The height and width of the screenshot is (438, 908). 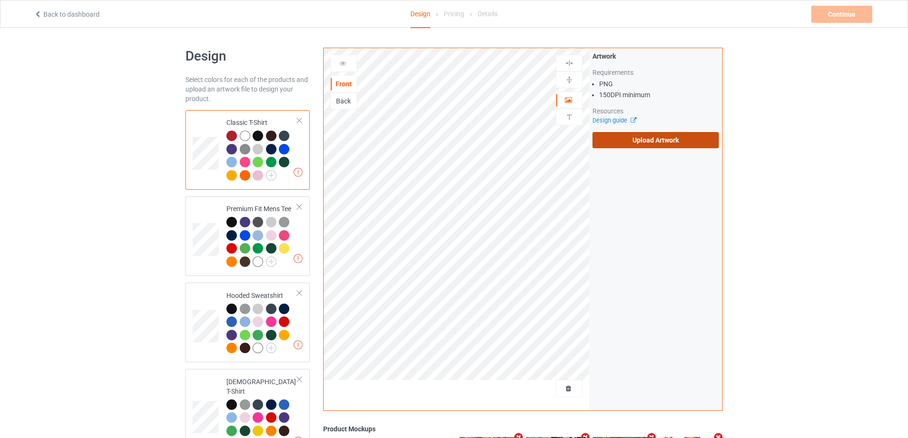 What do you see at coordinates (655, 140) in the screenshot?
I see `label: Upload Artwork` at bounding box center [655, 140].